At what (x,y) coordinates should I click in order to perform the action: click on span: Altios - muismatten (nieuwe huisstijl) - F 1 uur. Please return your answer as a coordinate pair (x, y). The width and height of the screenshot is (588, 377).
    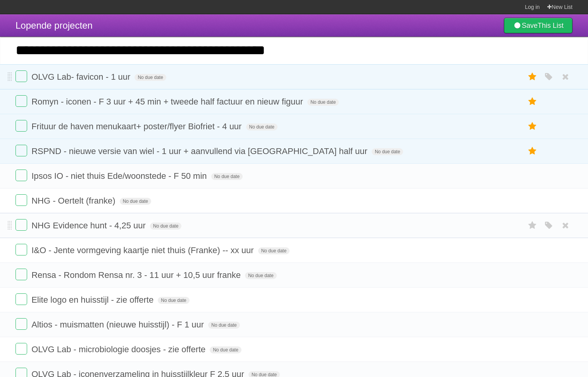
    Looking at the image, I should click on (118, 325).